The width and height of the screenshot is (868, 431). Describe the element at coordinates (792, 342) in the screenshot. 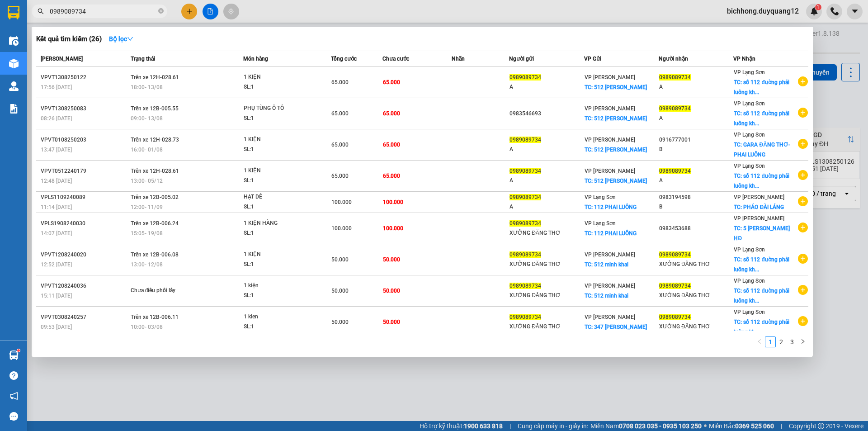

I see `li: 3` at that location.